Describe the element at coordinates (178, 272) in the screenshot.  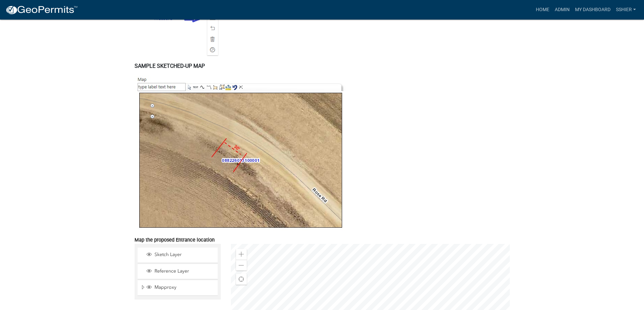
I see `ul: Layer List` at that location.